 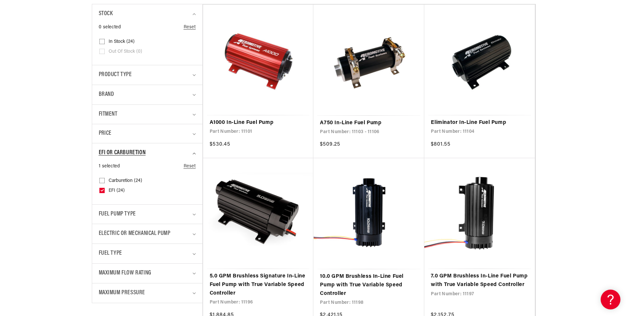 What do you see at coordinates (109, 166) in the screenshot?
I see `span: 1 selected` at bounding box center [109, 166].